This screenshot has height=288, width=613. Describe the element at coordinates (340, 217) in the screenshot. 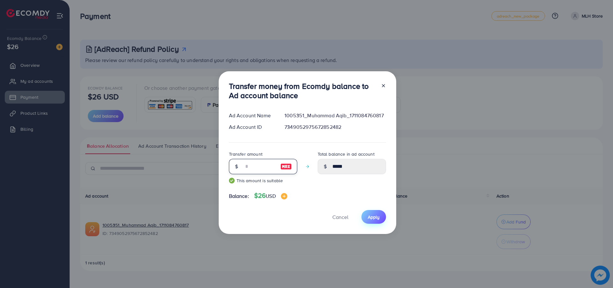

I see `span: Cancel` at that location.